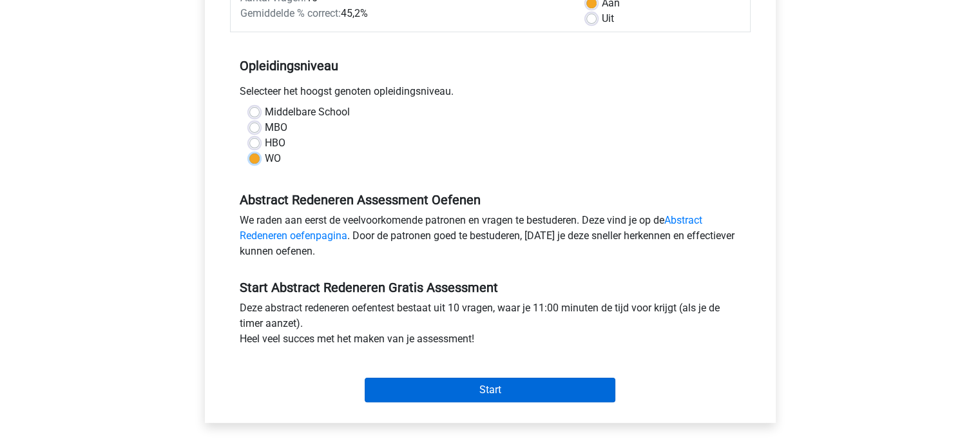 The height and width of the screenshot is (448, 980). I want to click on label: MBO, so click(276, 127).